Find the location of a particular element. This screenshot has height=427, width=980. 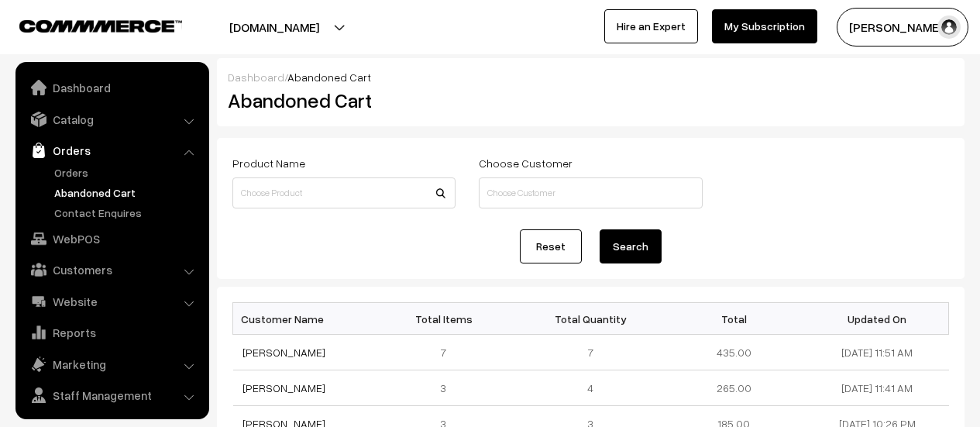

img: COMMMERCE is located at coordinates (100, 26).